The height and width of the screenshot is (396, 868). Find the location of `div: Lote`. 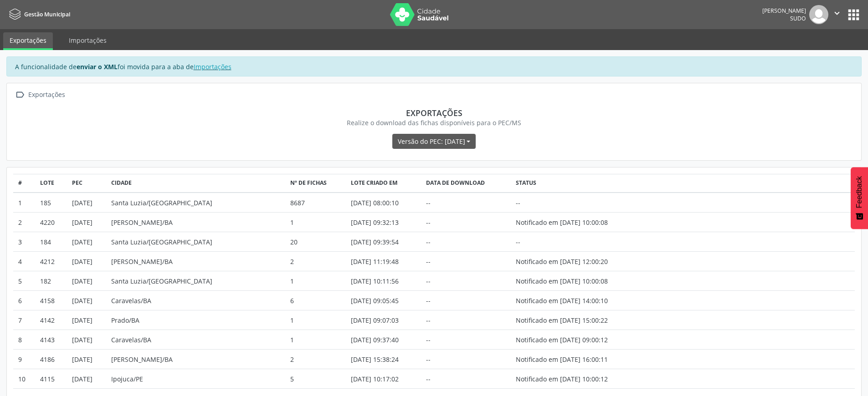

div: Lote is located at coordinates (51, 183).